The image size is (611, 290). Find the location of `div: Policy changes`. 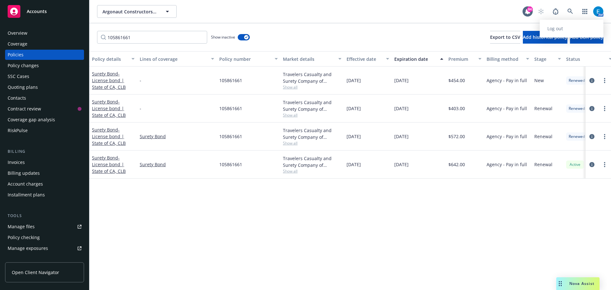

div: Policy changes is located at coordinates (23, 66).